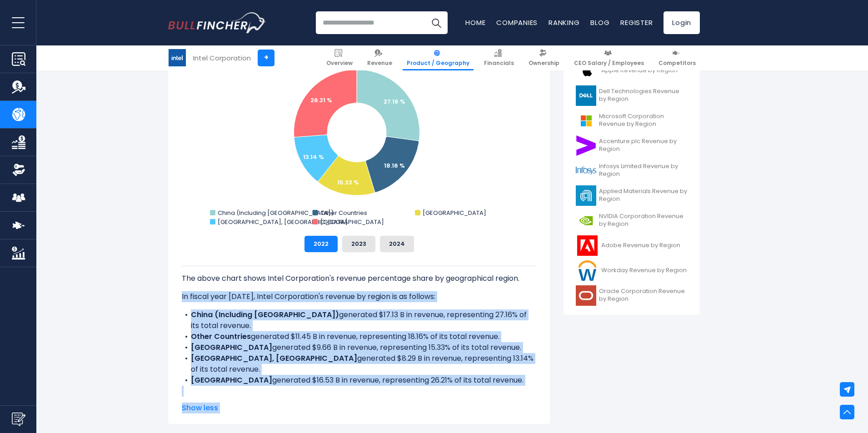 This screenshot has height=433, width=868. Describe the element at coordinates (379, 58) in the screenshot. I see `a: Revenue` at that location.